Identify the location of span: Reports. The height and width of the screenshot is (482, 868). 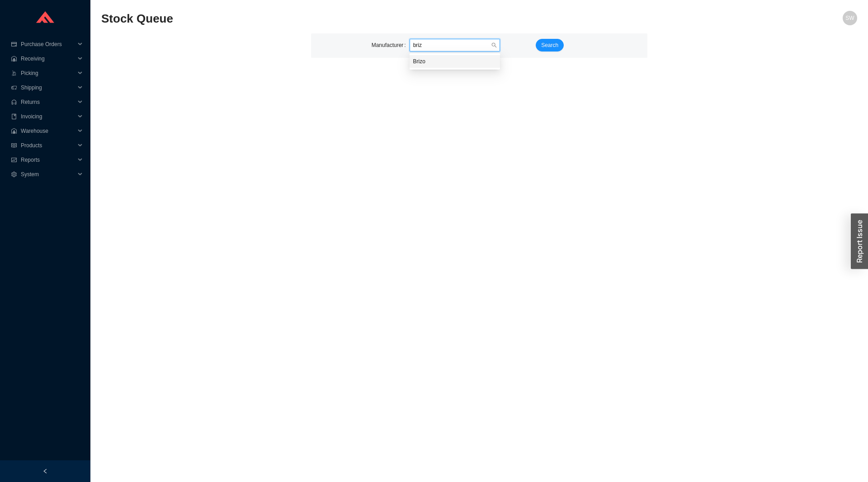
(48, 160).